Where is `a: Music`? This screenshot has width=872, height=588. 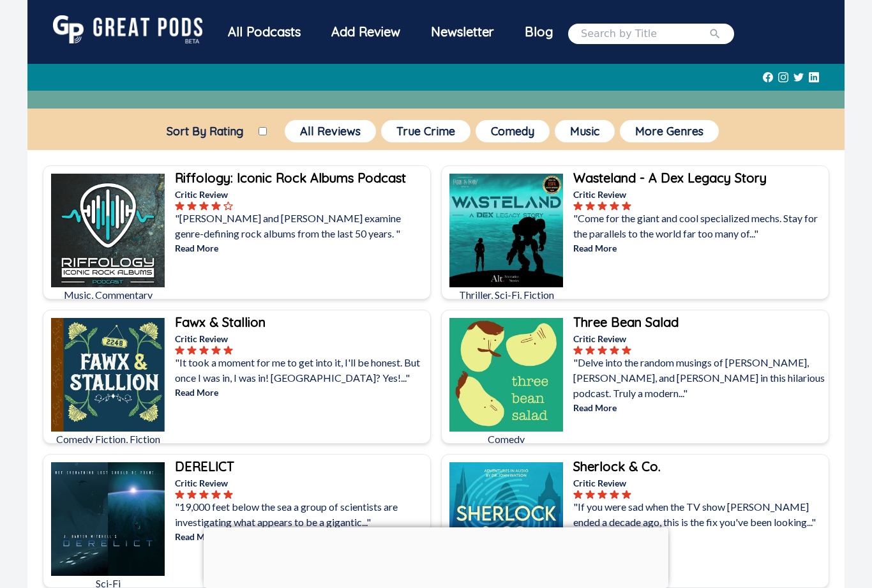
a: Music is located at coordinates (585, 130).